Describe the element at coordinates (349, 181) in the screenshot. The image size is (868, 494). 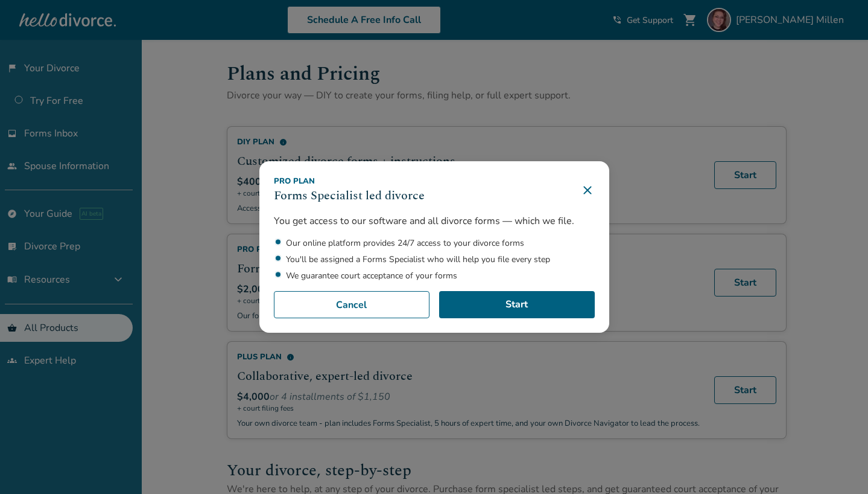
I see `div: Pro Plan` at that location.